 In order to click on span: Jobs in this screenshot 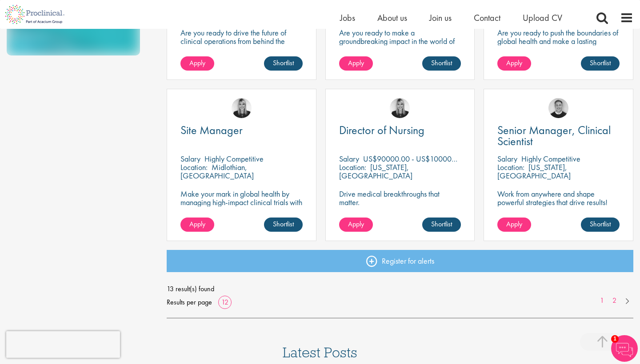, I will do `click(347, 18)`.